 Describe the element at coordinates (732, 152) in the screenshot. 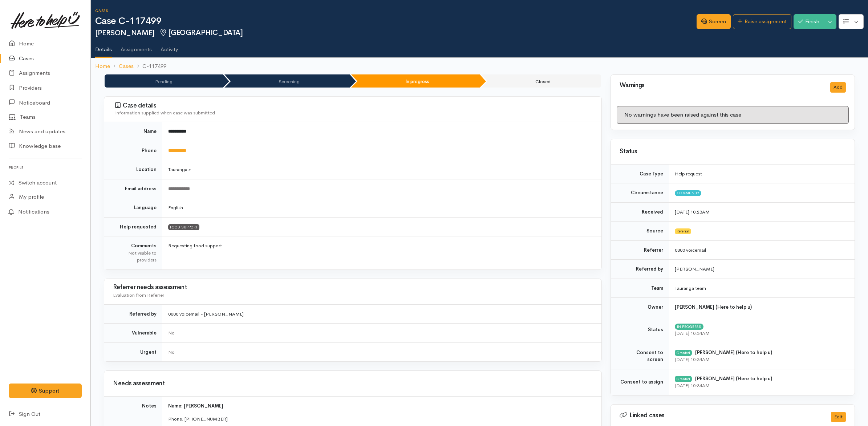

I see `h3: Status` at that location.